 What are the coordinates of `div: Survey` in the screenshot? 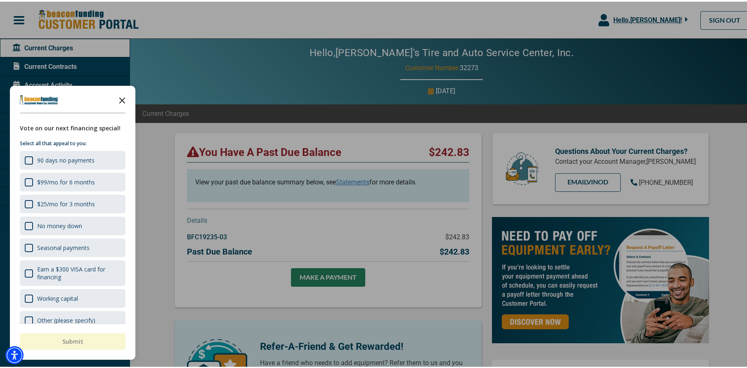 It's located at (73, 221).